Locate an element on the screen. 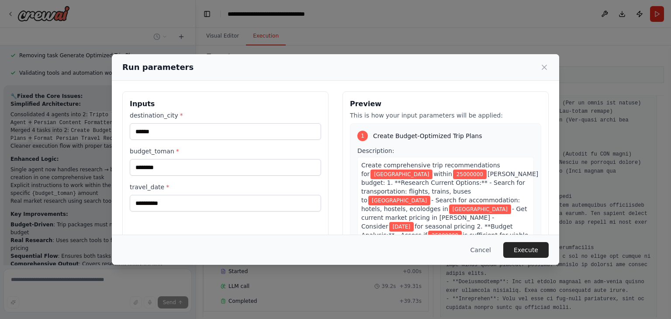 The width and height of the screenshot is (671, 319). span: - Search for accommodation: hotels, hostels, ecolodges in is located at coordinates (441, 205).